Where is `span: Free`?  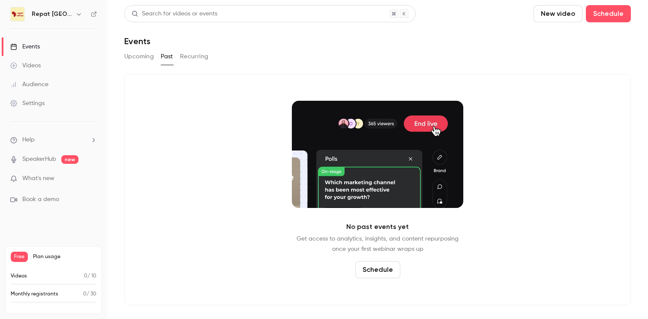 span: Free is located at coordinates (19, 257).